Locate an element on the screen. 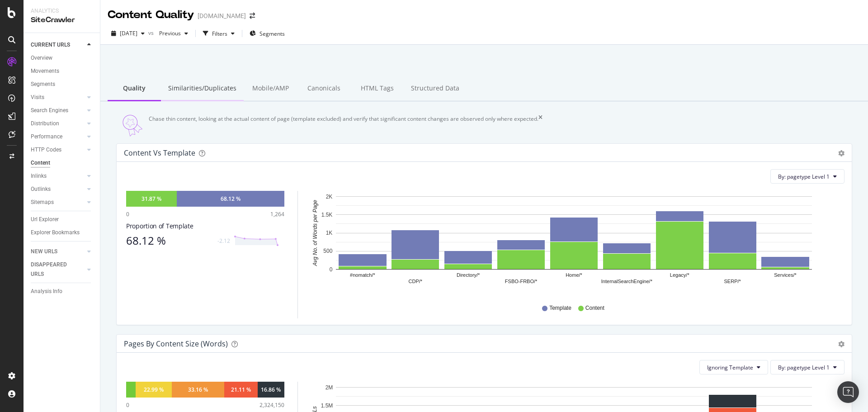 The image size is (868, 412). span: Content is located at coordinates (595, 308).